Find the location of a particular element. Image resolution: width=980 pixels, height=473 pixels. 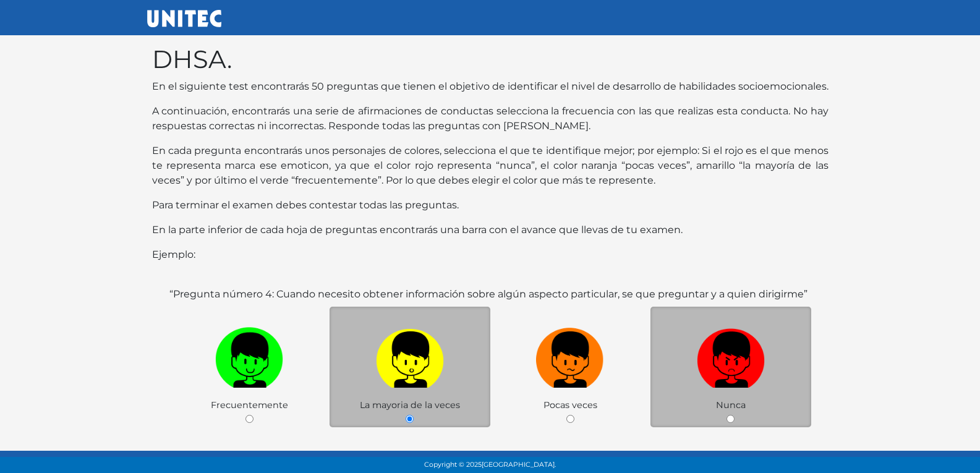

p: A continuación, encontrarás una serie de afirmaciones de conductas selecciona la frecuencia con l... is located at coordinates (491, 119).